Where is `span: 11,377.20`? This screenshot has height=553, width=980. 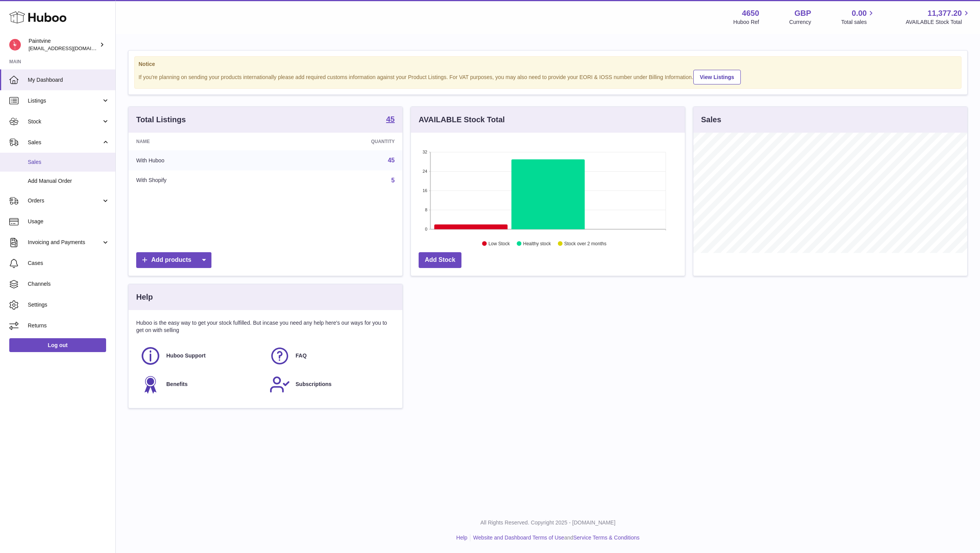
span: 11,377.20 is located at coordinates (944, 13).